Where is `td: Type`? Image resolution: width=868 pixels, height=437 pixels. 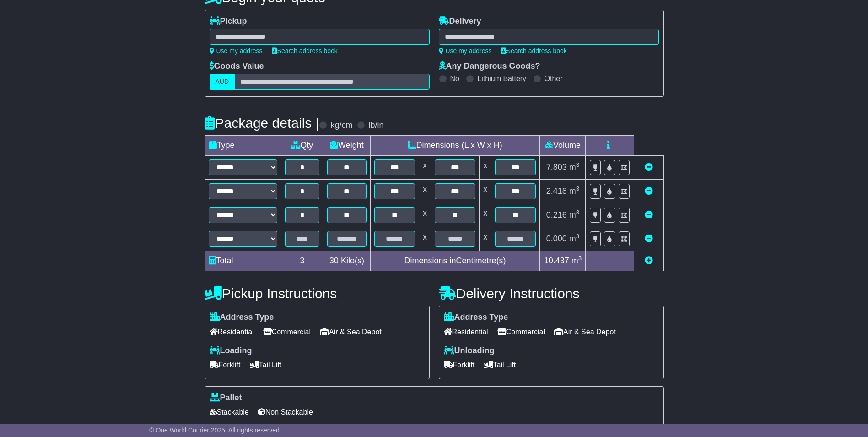 td: Type is located at coordinates (242, 146).